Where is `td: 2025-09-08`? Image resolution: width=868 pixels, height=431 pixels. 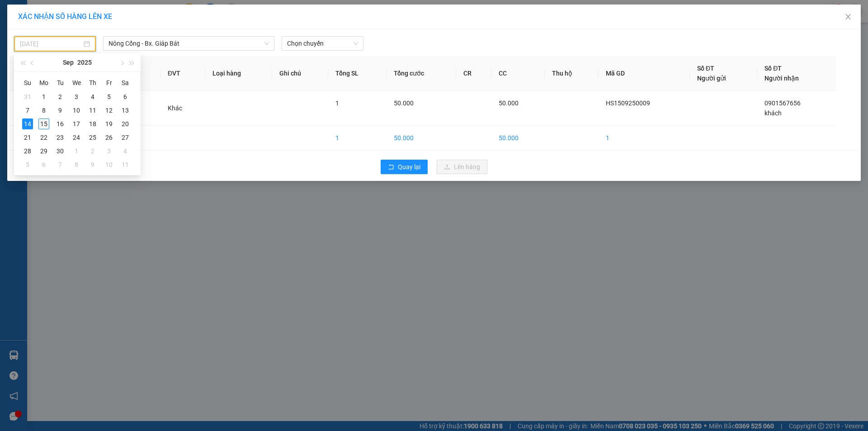
td: 2025-09-08 is located at coordinates (44, 110).